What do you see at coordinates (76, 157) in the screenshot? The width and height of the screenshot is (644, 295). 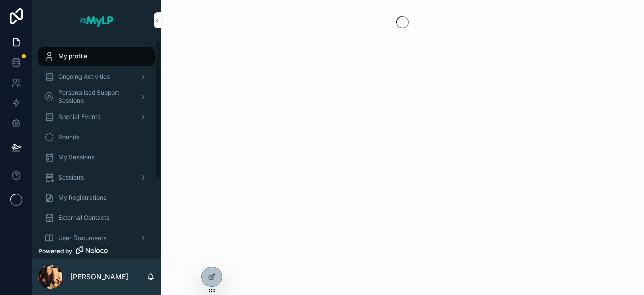 I see `span: My Sessions` at bounding box center [76, 157].